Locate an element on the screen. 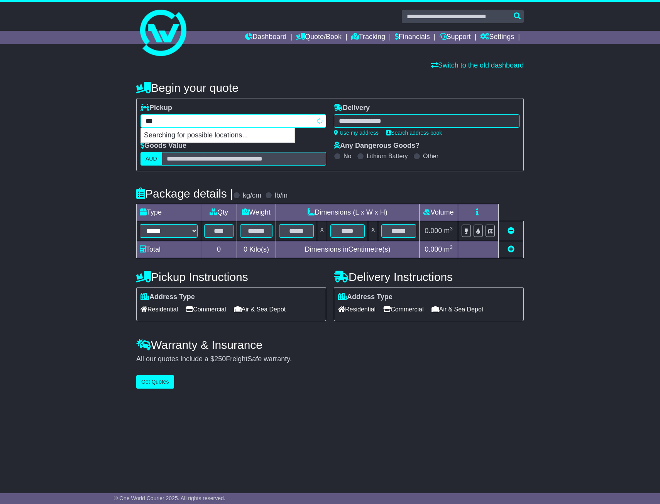 Image resolution: width=660 pixels, height=504 pixels. td: Dimensions in Centimetre(s) is located at coordinates (347, 250).